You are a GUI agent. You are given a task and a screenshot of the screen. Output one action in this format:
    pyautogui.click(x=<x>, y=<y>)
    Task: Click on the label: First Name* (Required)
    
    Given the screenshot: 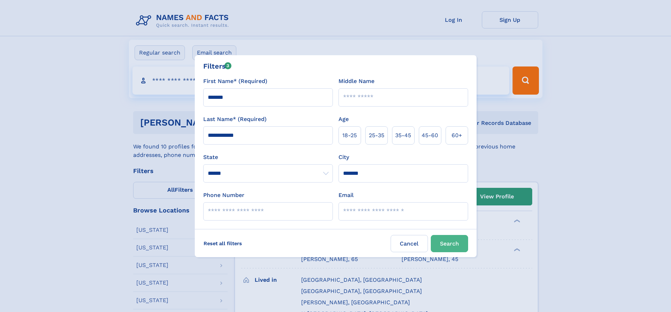 What is the action you would take?
    pyautogui.click(x=235, y=81)
    